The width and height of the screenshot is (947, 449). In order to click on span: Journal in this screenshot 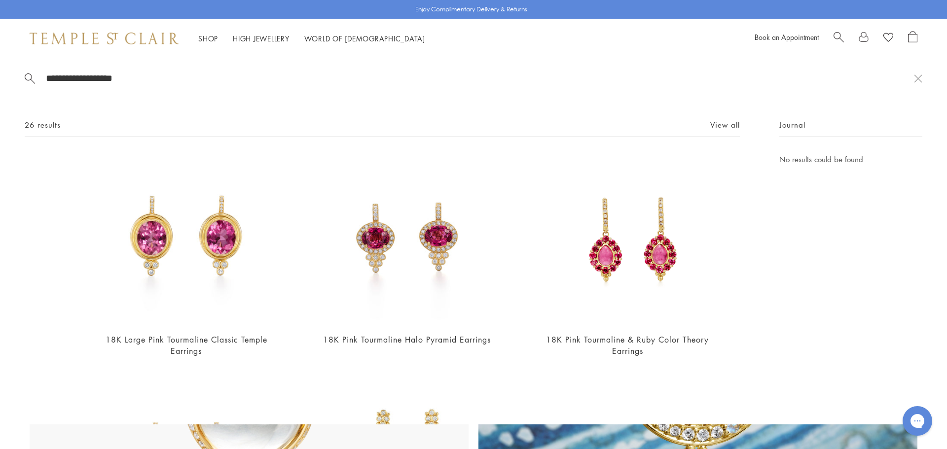, I will do `click(792, 125)`.